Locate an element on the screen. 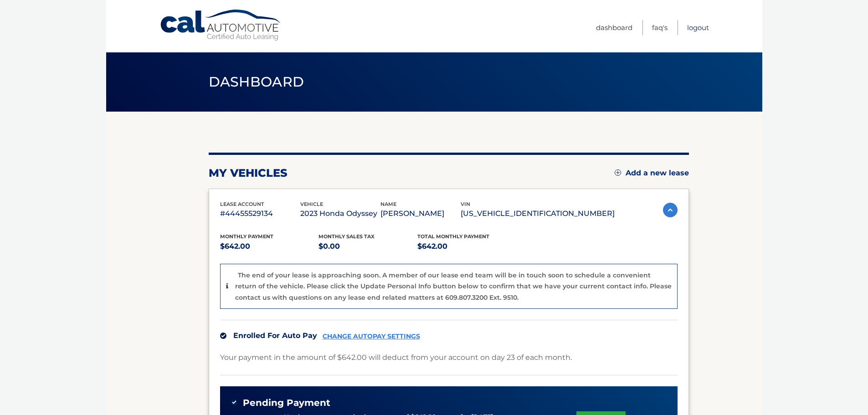 Image resolution: width=868 pixels, height=415 pixels. span: Monthly sales Tax is located at coordinates (346, 237).